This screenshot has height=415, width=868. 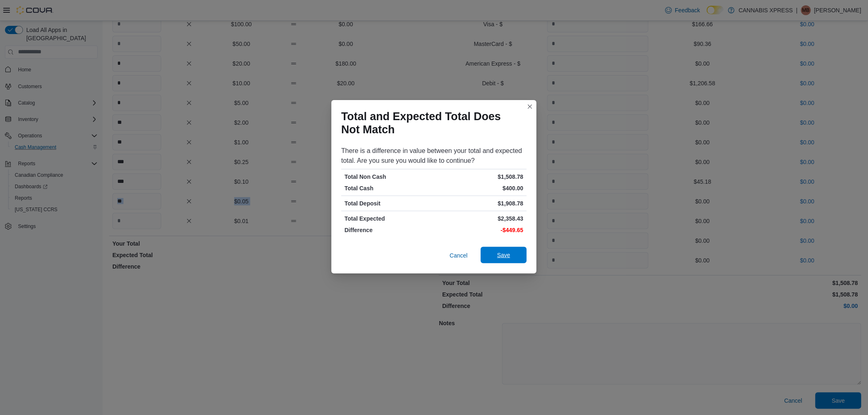 I want to click on p: Total Non Cash, so click(x=389, y=177).